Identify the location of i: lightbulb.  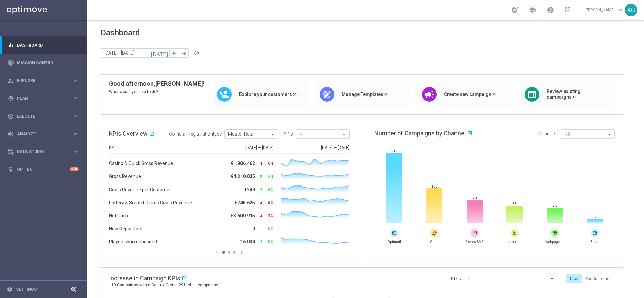
(11, 170).